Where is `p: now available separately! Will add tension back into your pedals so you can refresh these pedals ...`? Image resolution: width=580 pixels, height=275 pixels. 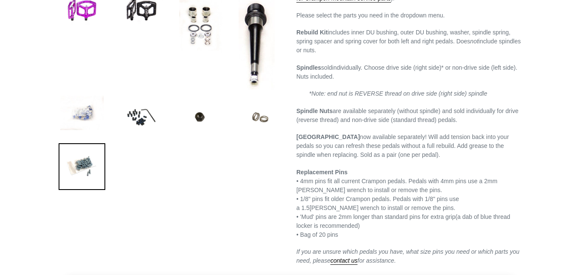 p: now available separately! Will add tension back into your pedals so you can refresh these pedals ... is located at coordinates (409, 146).